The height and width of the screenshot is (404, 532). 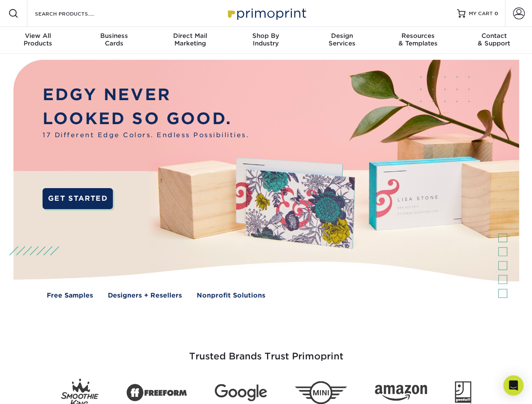 I want to click on a: GET STARTED, so click(x=77, y=199).